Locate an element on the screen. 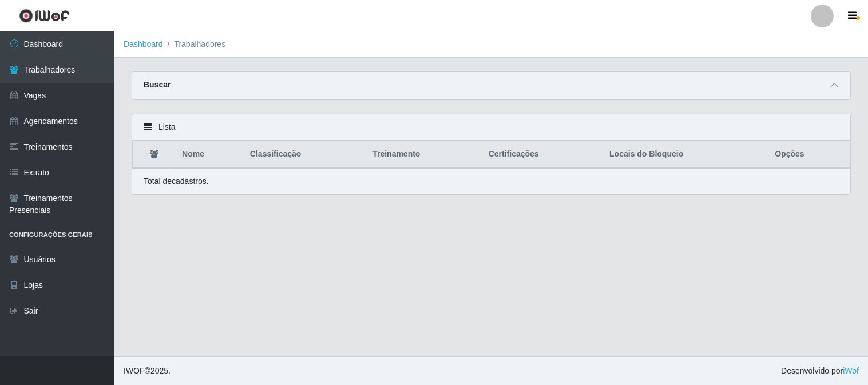  span: © 2025 . is located at coordinates (147, 372).